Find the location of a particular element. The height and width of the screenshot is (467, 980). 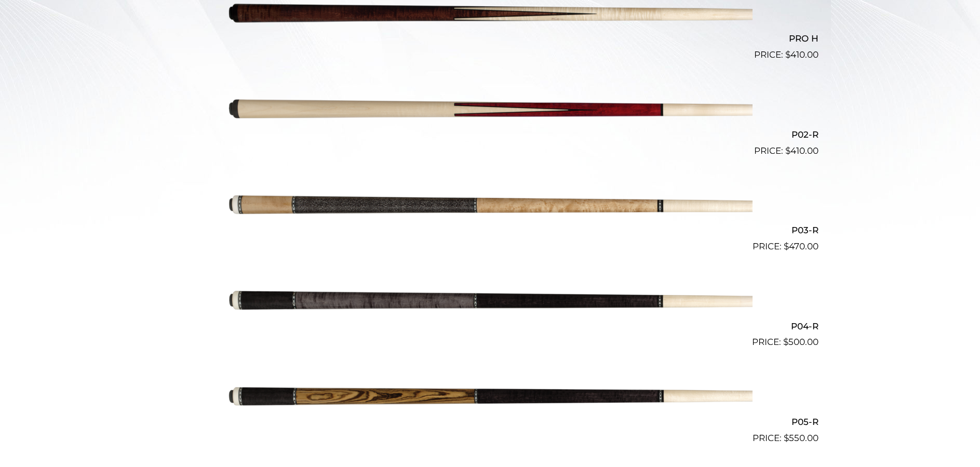

a: P04-R $500.00 is located at coordinates (490, 303).